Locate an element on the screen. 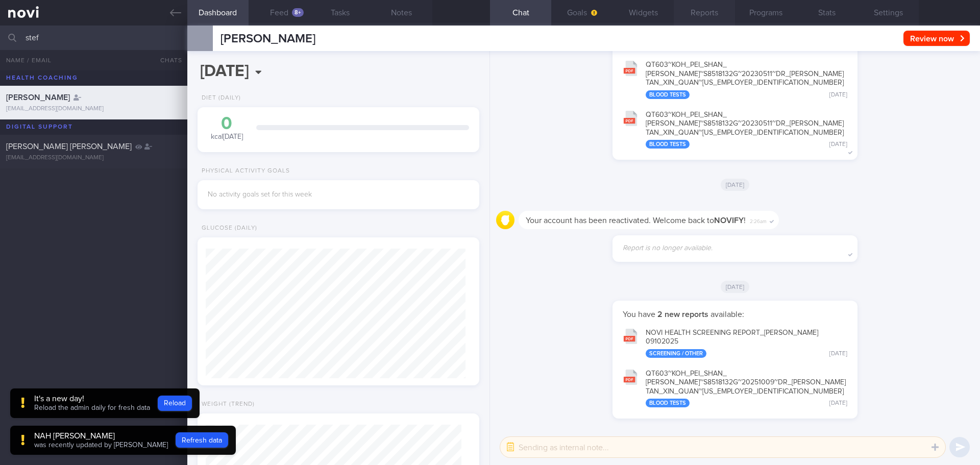 Image resolution: width=980 pixels, height=465 pixels. strong: NOVIFY is located at coordinates (729, 221).